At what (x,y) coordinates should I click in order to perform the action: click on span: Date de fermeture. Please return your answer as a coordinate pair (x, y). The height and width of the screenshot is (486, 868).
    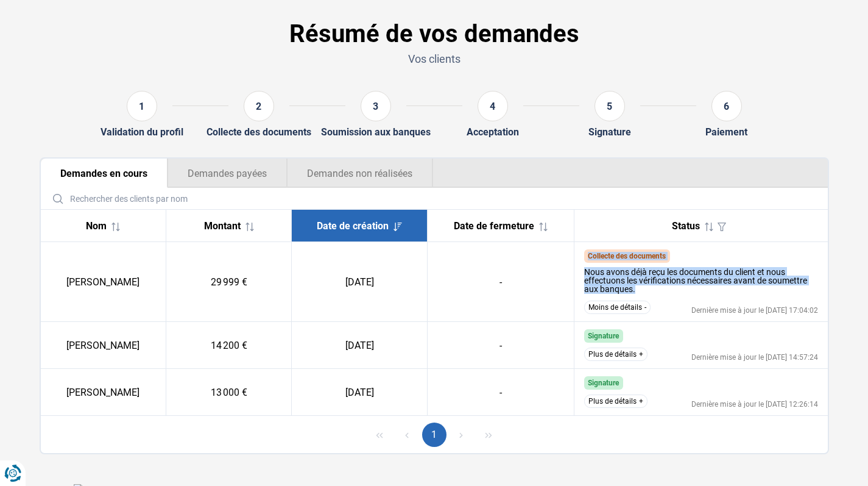
    Looking at the image, I should click on (494, 226).